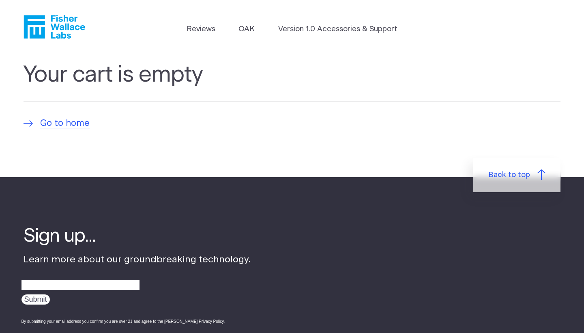 This screenshot has height=333, width=584. I want to click on a: Version 1.0 Accessories & Support, so click(338, 29).